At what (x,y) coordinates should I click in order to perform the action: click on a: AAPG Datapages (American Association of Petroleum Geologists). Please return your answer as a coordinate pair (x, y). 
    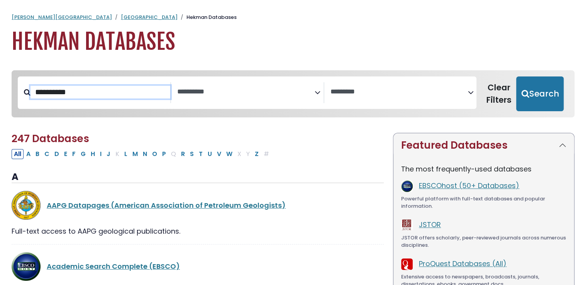
    Looking at the image, I should click on (166, 205).